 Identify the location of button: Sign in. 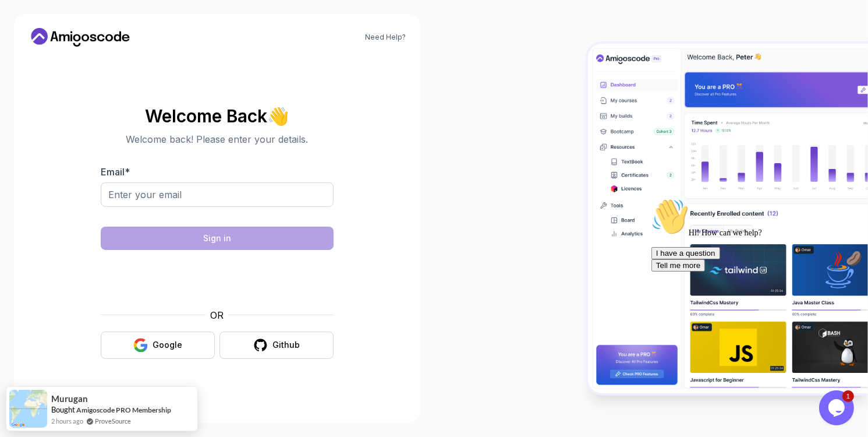
(217, 238).